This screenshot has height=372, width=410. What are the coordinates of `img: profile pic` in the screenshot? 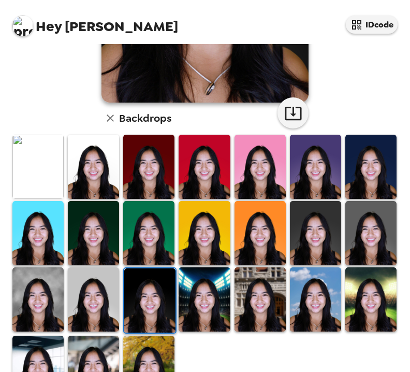 It's located at (23, 26).